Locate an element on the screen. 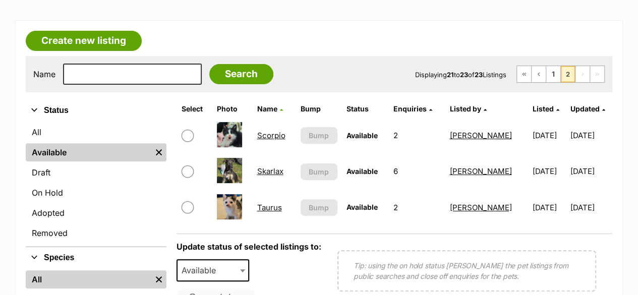 The image size is (638, 295). span: Page 2 is located at coordinates (568, 74).